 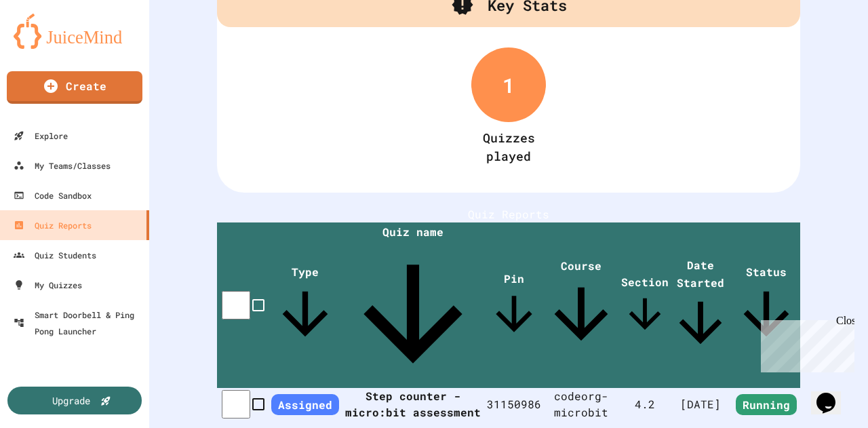 I want to click on div: Upgrade, so click(x=72, y=401).